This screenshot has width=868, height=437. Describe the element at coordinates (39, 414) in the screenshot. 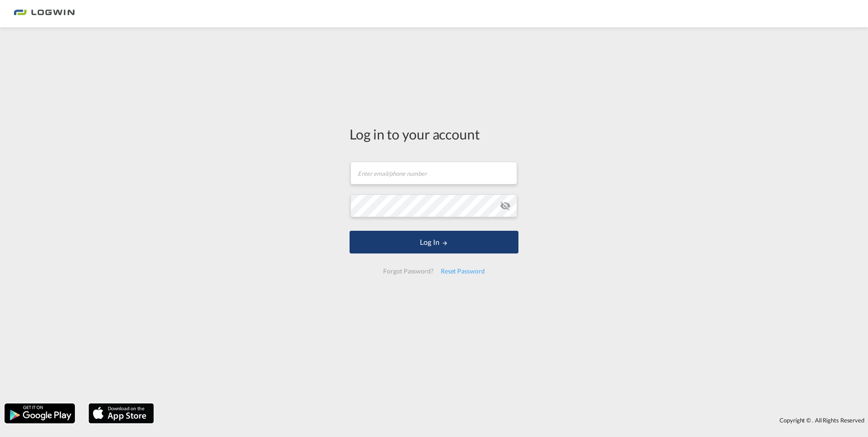

I see `img: google.png` at that location.